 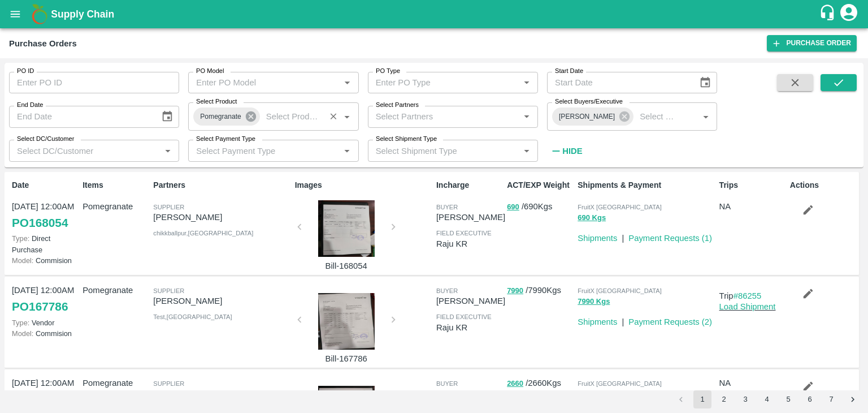 What do you see at coordinates (566, 151) in the screenshot?
I see `button: Hide` at bounding box center [566, 151].